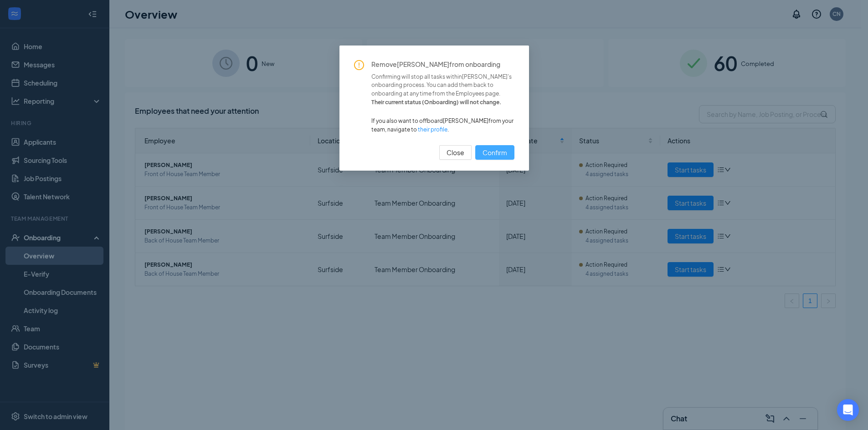 The width and height of the screenshot is (868, 430). What do you see at coordinates (848, 410) in the screenshot?
I see `div: Open Intercom Messenger` at bounding box center [848, 410].